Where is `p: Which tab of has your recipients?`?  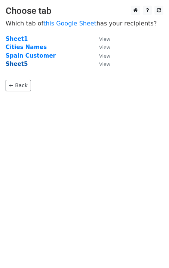
p: Which tab of has your recipients? is located at coordinates (84, 23).